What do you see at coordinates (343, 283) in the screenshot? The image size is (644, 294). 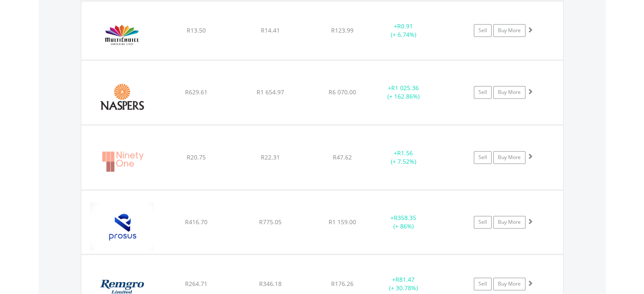 I see `span: R176.26` at bounding box center [343, 283].